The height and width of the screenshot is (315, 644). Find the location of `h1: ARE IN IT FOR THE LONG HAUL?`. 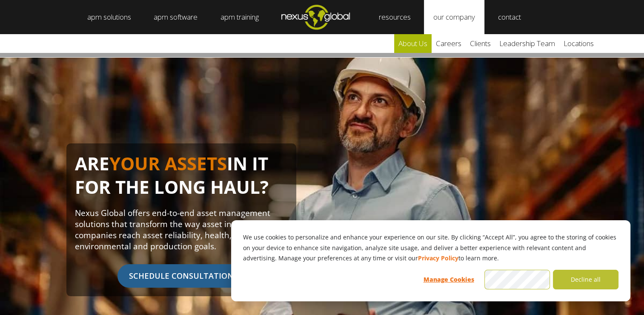

h1: ARE IN IT FOR THE LONG HAUL? is located at coordinates (181, 179).